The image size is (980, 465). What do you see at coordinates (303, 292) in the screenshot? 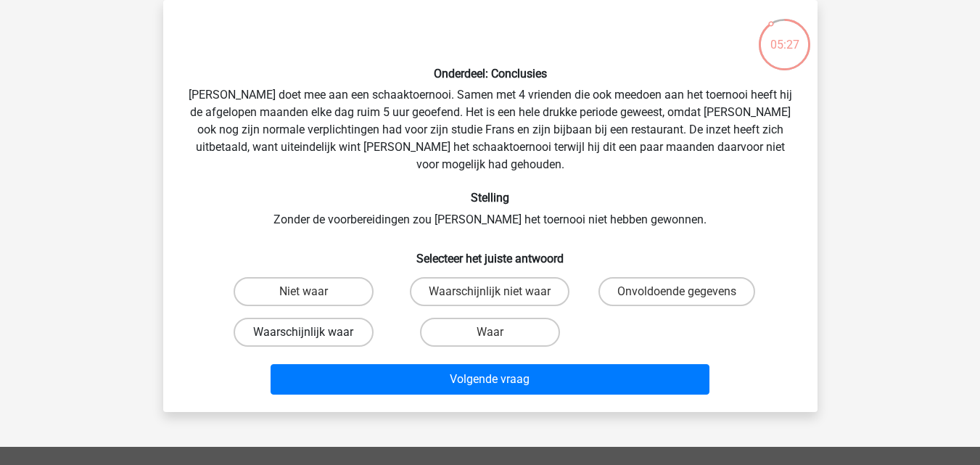
I see `label: Niet waar` at bounding box center [303, 292].